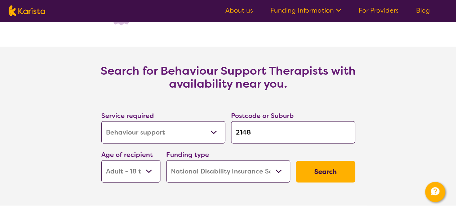 The height and width of the screenshot is (211, 456). I want to click on a: Blog, so click(423, 10).